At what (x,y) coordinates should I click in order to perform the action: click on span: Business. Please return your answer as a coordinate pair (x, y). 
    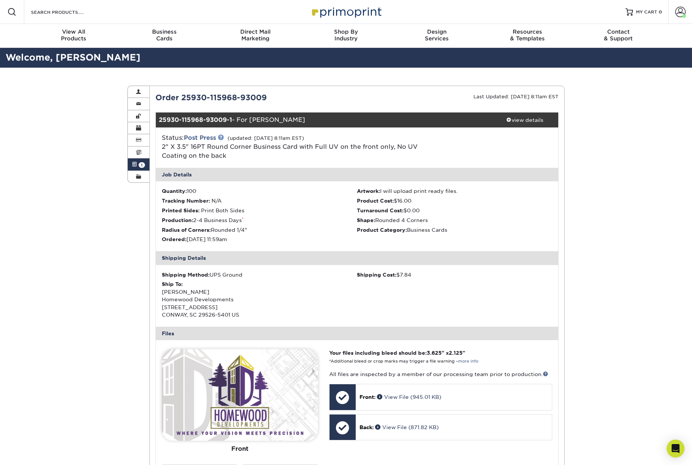
    Looking at the image, I should click on (165, 32).